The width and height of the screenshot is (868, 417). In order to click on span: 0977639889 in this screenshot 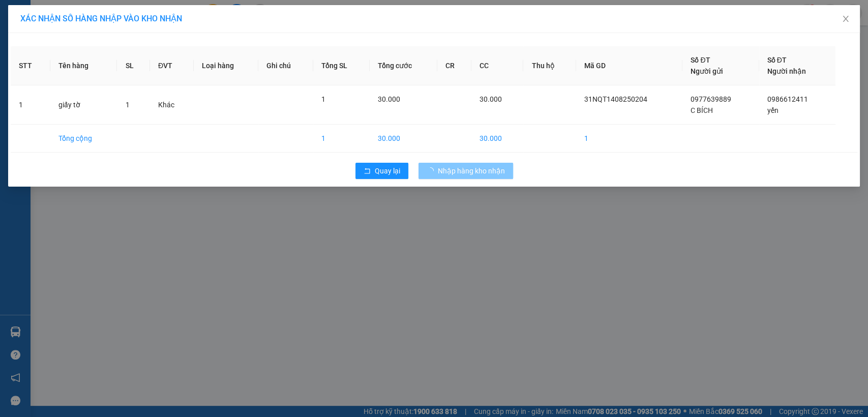, I will do `click(711, 100)`.